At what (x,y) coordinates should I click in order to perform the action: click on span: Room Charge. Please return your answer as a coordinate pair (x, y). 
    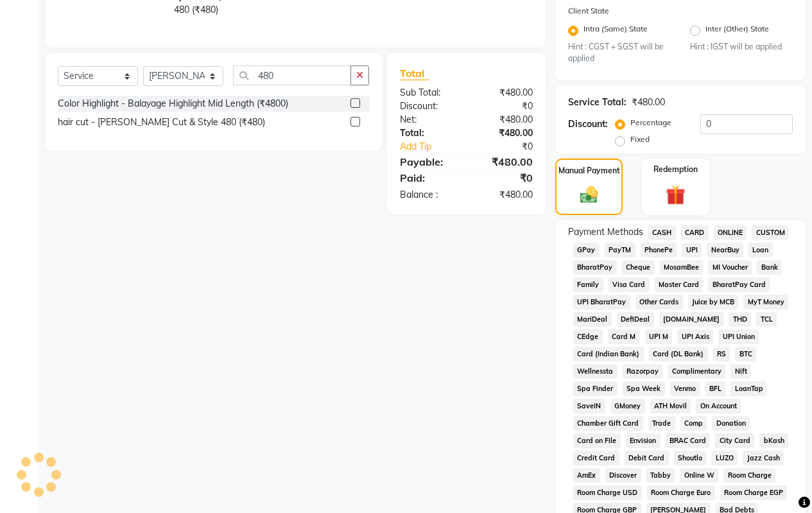
    Looking at the image, I should click on (750, 475).